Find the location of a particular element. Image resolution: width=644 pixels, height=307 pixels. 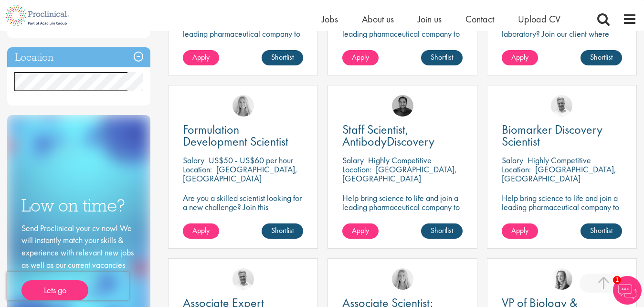

a: Staff Scientist, AntibodyDiscovery is located at coordinates (402, 136).